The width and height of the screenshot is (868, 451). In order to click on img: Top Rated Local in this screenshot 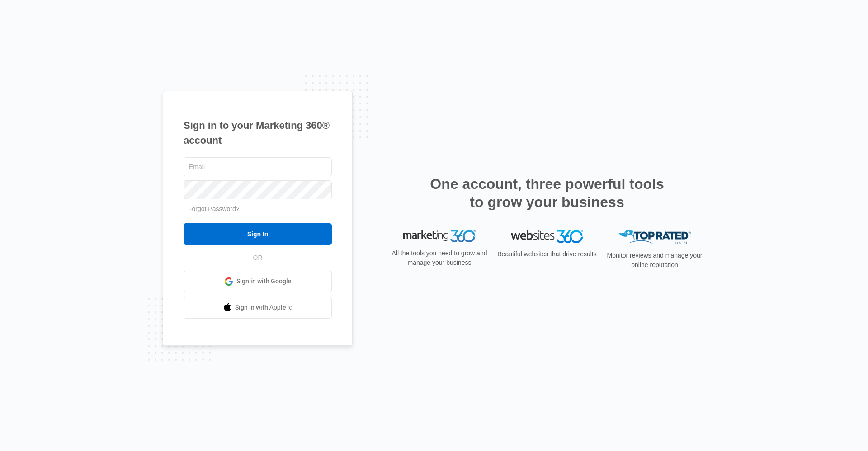, I will do `click(654, 237)`.